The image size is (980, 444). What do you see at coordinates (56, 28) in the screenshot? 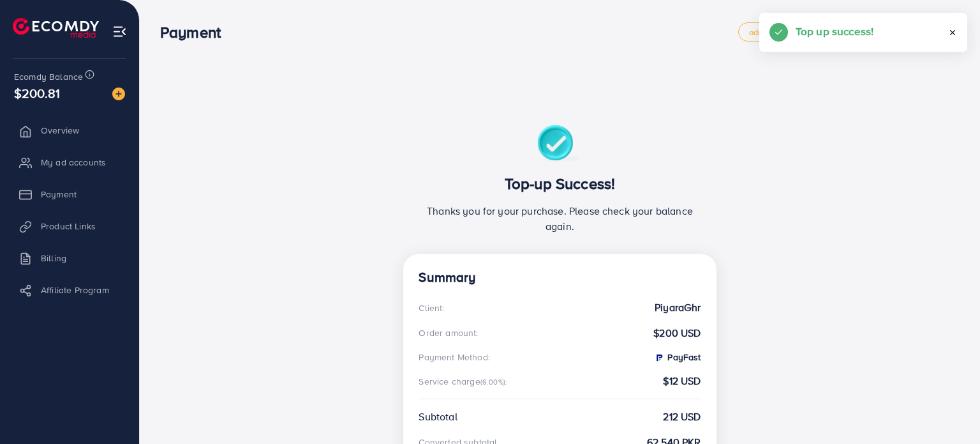
I see `img: logo` at bounding box center [56, 28].